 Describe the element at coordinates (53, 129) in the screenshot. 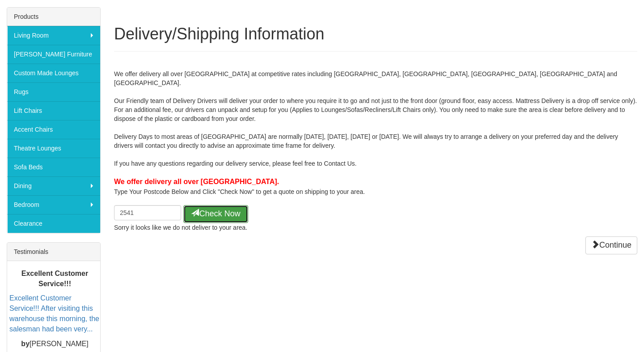

I see `a: Accent Chairs` at that location.